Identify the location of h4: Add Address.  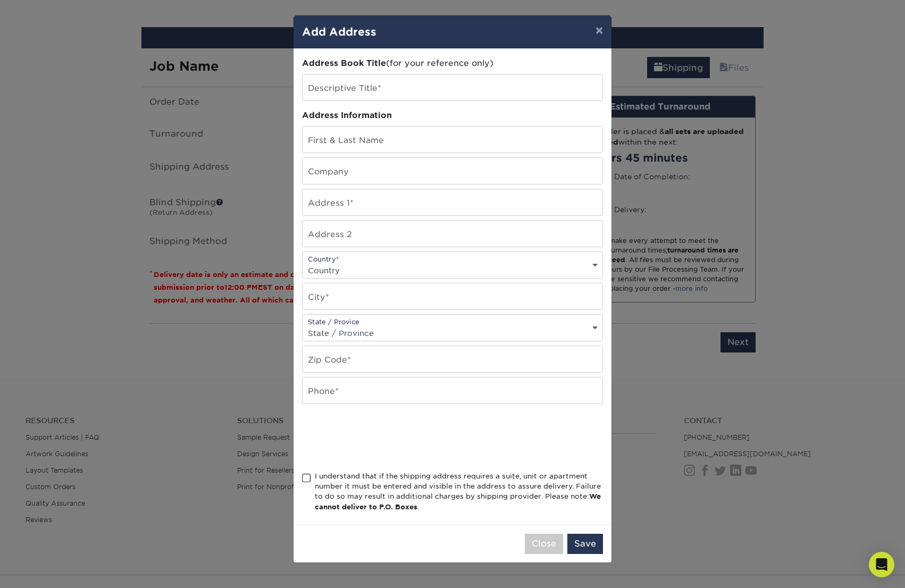
(452, 32).